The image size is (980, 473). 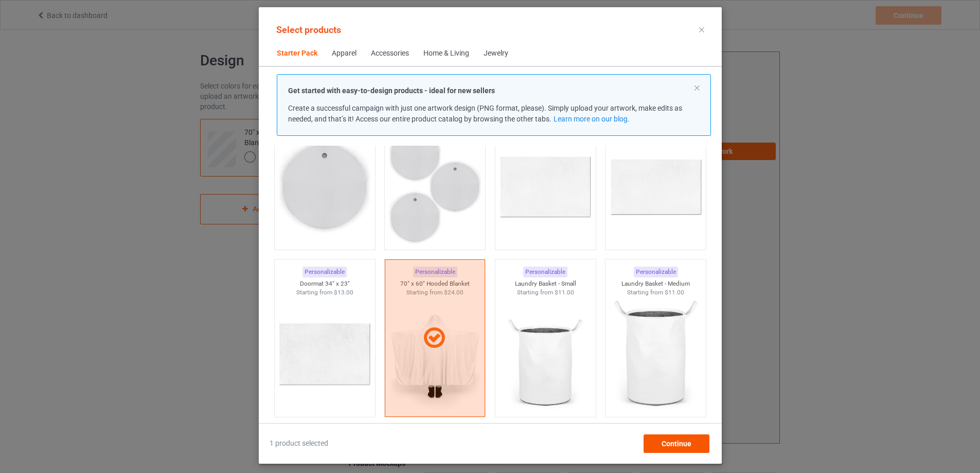 What do you see at coordinates (390, 54) in the screenshot?
I see `div: Accessories` at bounding box center [390, 54].